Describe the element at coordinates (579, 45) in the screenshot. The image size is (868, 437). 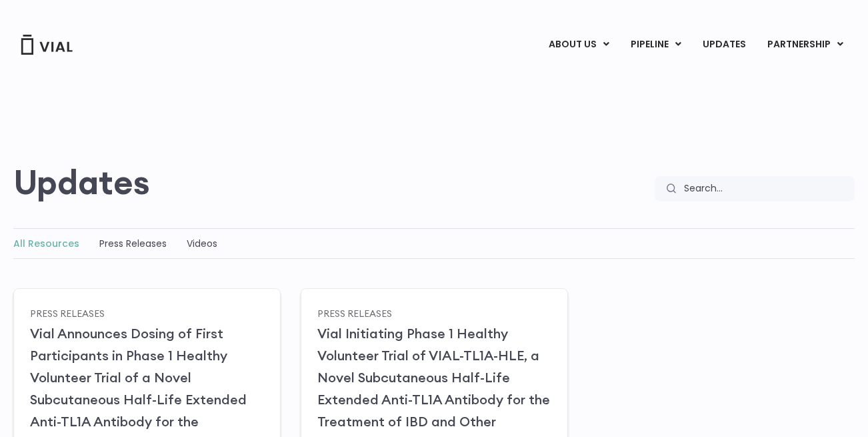
I see `a: ABOUT USMenu Toggle` at that location.